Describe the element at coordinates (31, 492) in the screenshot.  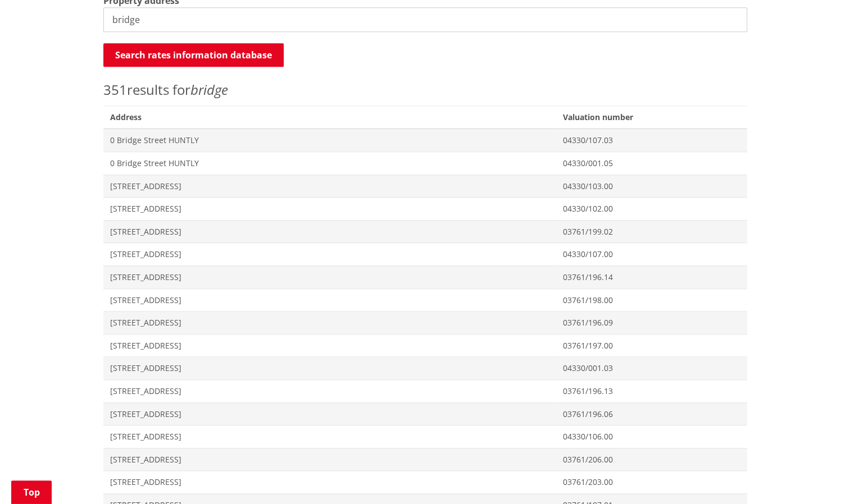
I see `a: Top` at that location.